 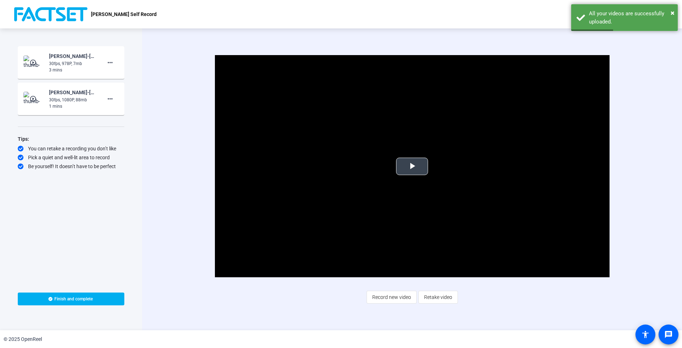 What do you see at coordinates (73, 64) in the screenshot?
I see `div: 30fps, 978P, 7mb` at bounding box center [73, 64].